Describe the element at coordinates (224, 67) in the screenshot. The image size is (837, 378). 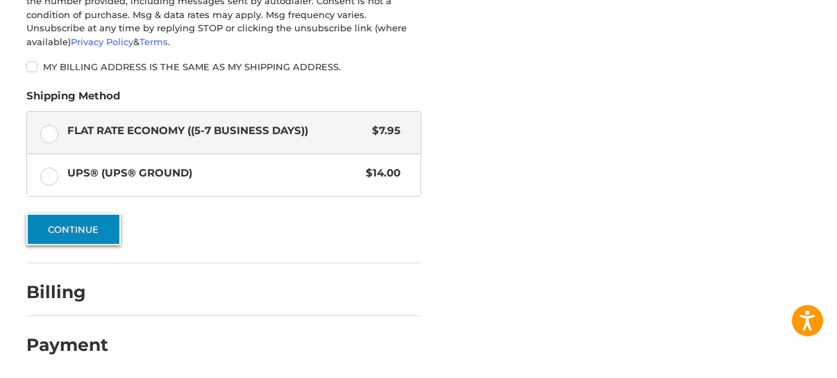
I see `label: My billing address is the same as my shipping address.` at that location.